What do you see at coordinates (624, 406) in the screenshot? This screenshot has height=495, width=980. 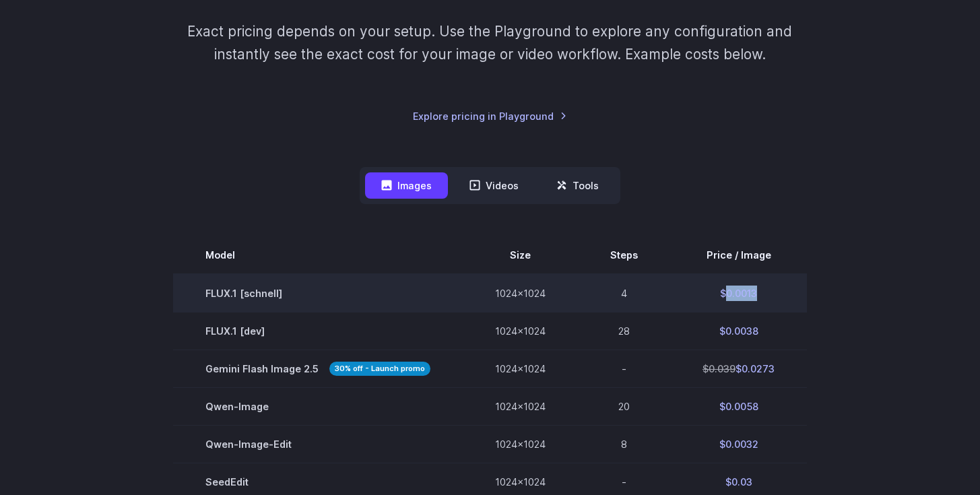 I see `td: 20` at bounding box center [624, 406].